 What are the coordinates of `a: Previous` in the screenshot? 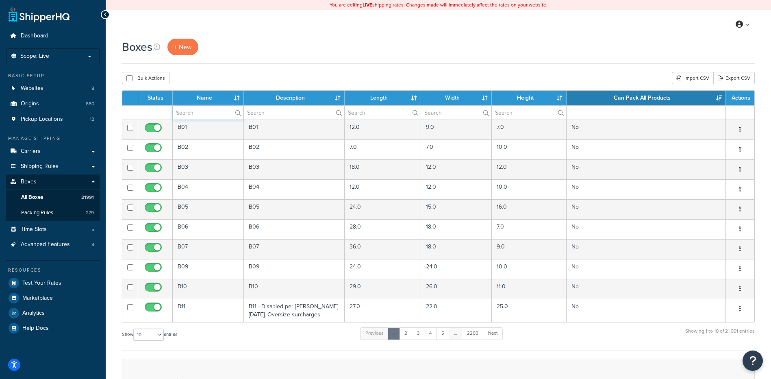 It's located at (374, 333).